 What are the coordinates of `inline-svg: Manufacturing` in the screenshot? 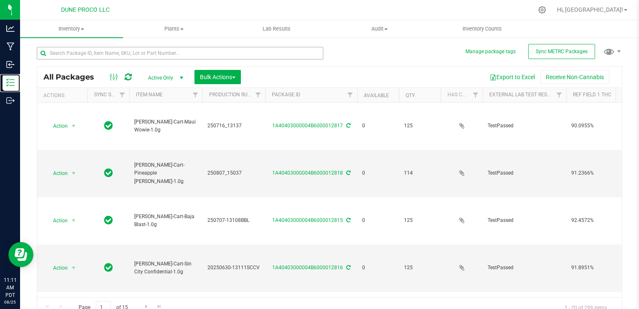 It's located at (10, 46).